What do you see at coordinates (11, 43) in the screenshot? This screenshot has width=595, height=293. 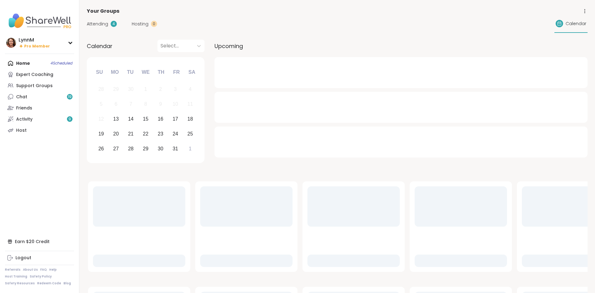 I see `img: LynnM` at bounding box center [11, 43].